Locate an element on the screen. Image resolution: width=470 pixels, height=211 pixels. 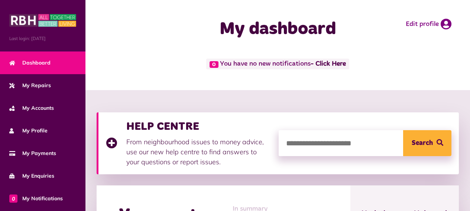
h3: HELP CENTRE is located at coordinates (199, 127).